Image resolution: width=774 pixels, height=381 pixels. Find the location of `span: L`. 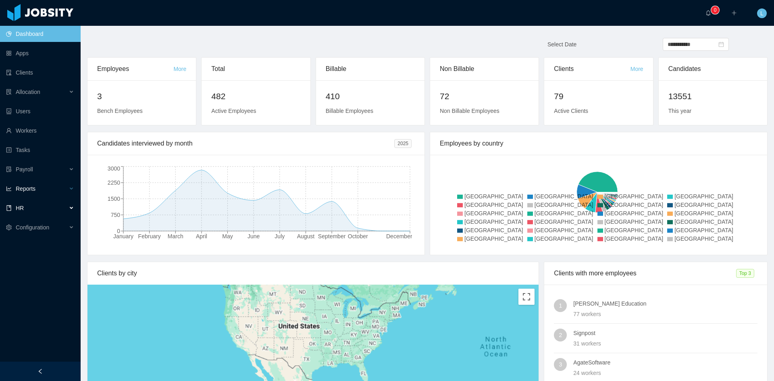

span: L is located at coordinates (762, 13).